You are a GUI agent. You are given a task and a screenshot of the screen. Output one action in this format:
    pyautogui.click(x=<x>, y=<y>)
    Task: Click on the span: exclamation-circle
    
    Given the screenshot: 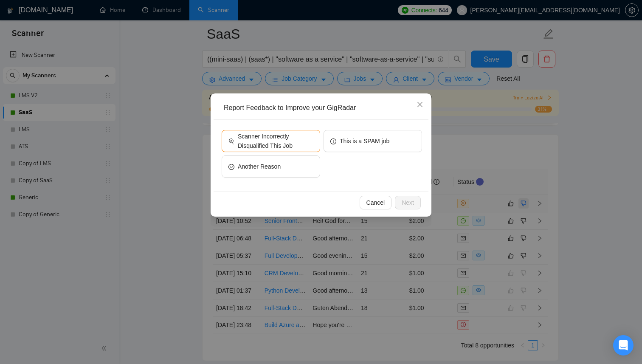 What is the action you would take?
    pyautogui.click(x=334, y=141)
    